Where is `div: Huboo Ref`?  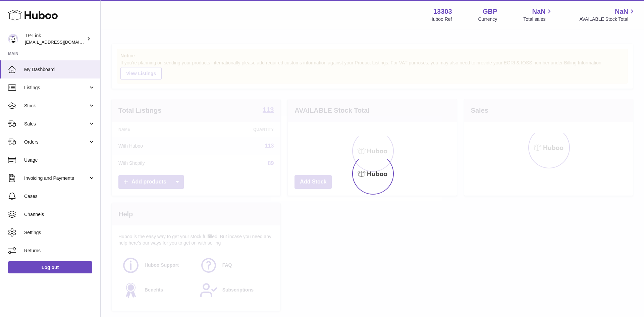 div: Huboo Ref is located at coordinates (441, 19).